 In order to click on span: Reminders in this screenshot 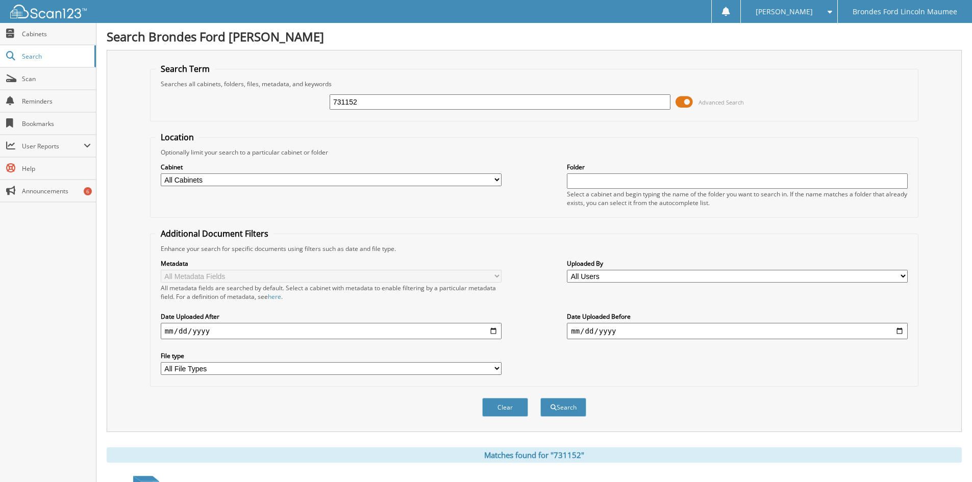, I will do `click(56, 101)`.